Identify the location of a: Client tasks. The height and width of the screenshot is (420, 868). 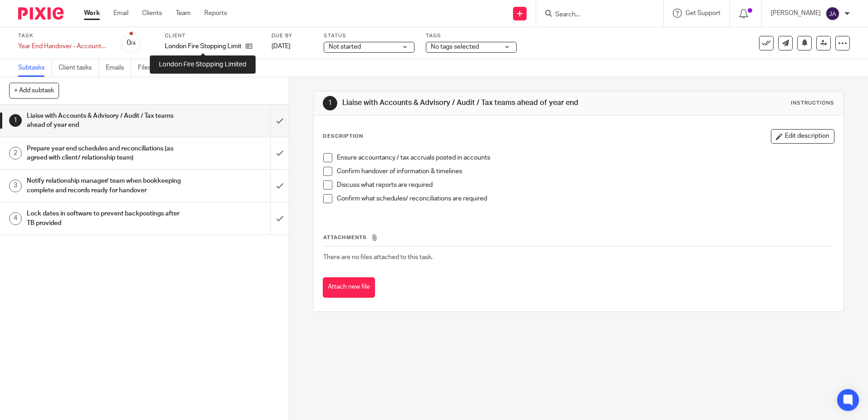
(79, 68).